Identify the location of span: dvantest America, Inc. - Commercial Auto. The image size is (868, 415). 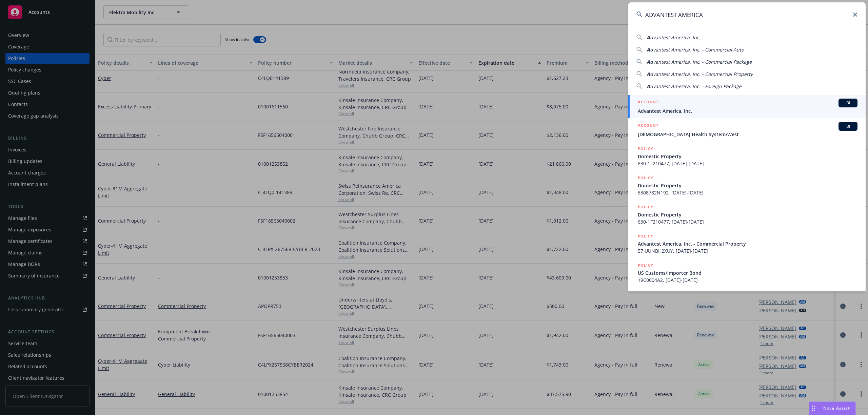
(696, 49).